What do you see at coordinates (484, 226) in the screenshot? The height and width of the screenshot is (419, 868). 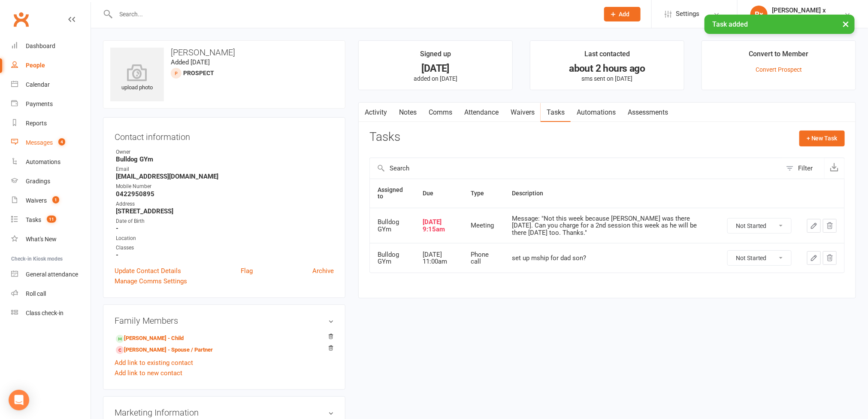 I see `div: Meeting` at bounding box center [484, 226].